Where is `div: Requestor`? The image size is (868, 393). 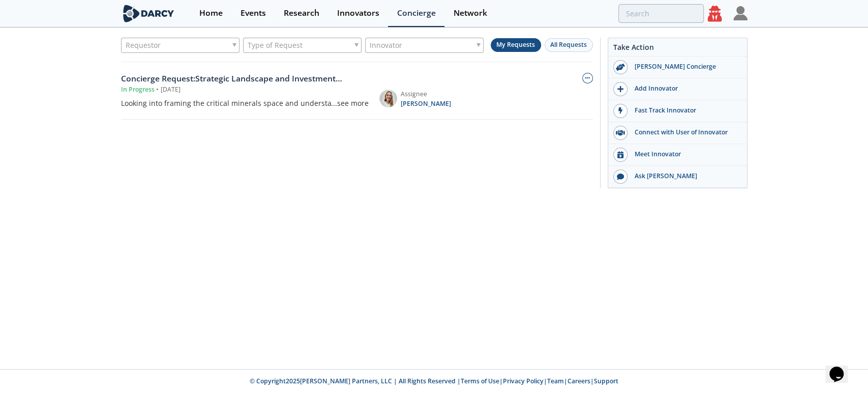
div: Requestor is located at coordinates (180, 45).